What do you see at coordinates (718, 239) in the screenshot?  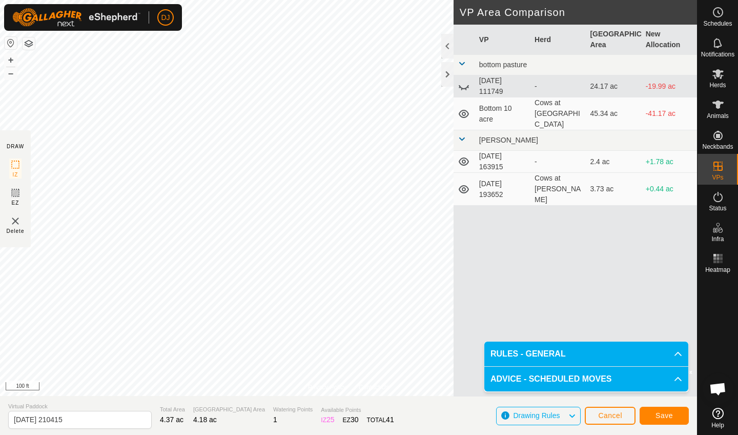 I see `span: Infra` at bounding box center [718, 239].